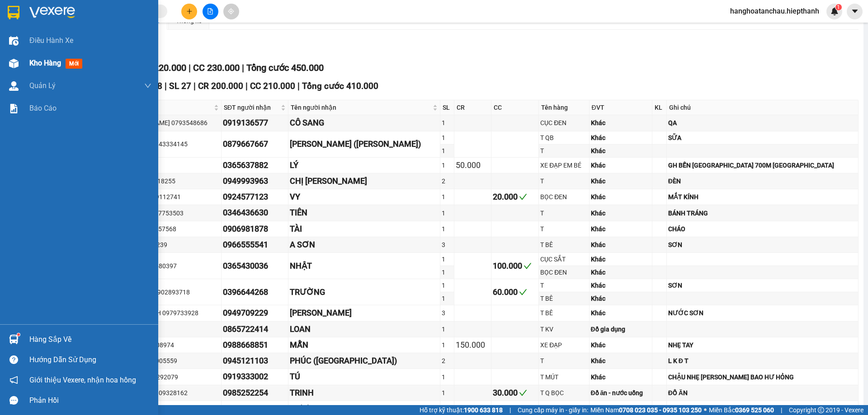 The height and width of the screenshot is (415, 868). I want to click on div: 0365430036, so click(255, 266).